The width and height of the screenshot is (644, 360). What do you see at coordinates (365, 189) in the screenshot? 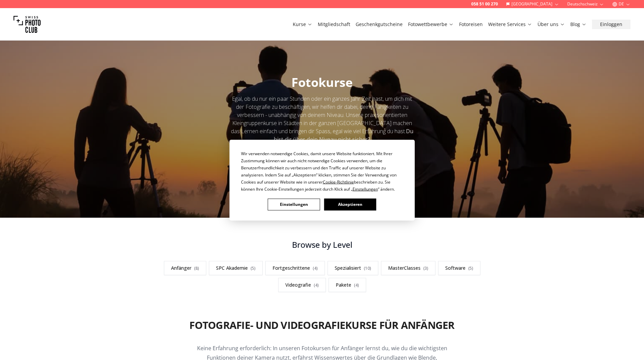
I see `span: Einstellungen` at bounding box center [365, 189].